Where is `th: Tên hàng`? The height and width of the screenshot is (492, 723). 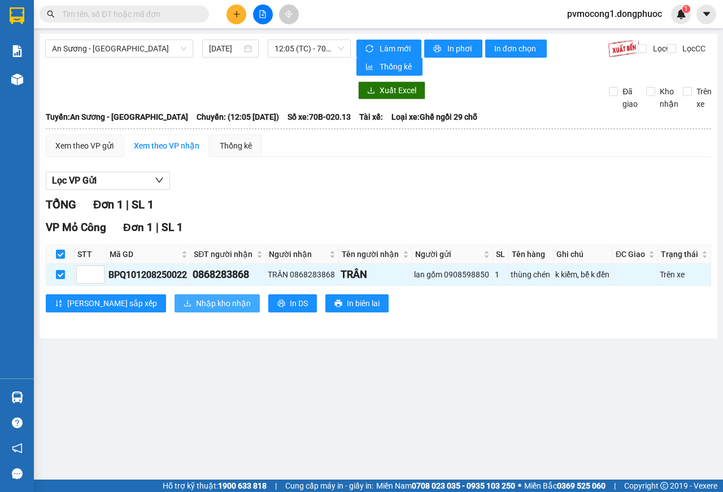
th: Tên hàng is located at coordinates (531, 254).